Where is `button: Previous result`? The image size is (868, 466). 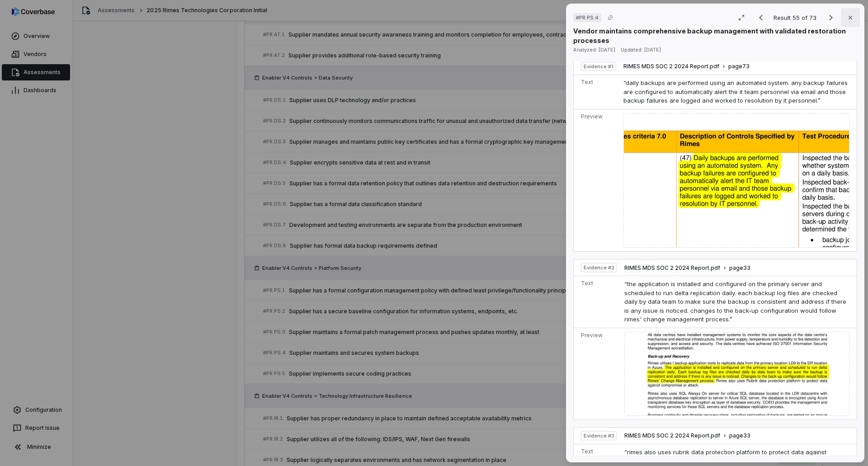
button: Previous result is located at coordinates (761, 18).